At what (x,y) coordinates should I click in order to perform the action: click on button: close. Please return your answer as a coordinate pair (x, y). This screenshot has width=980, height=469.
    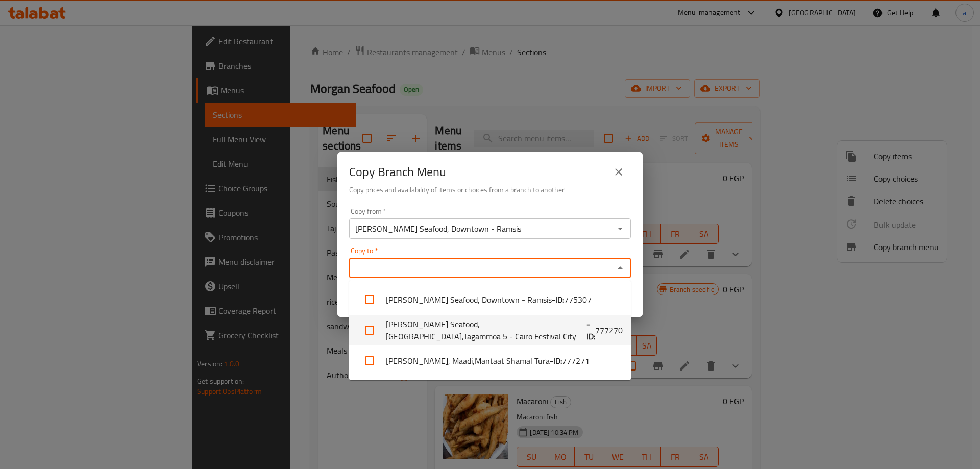
    Looking at the image, I should click on (619, 172).